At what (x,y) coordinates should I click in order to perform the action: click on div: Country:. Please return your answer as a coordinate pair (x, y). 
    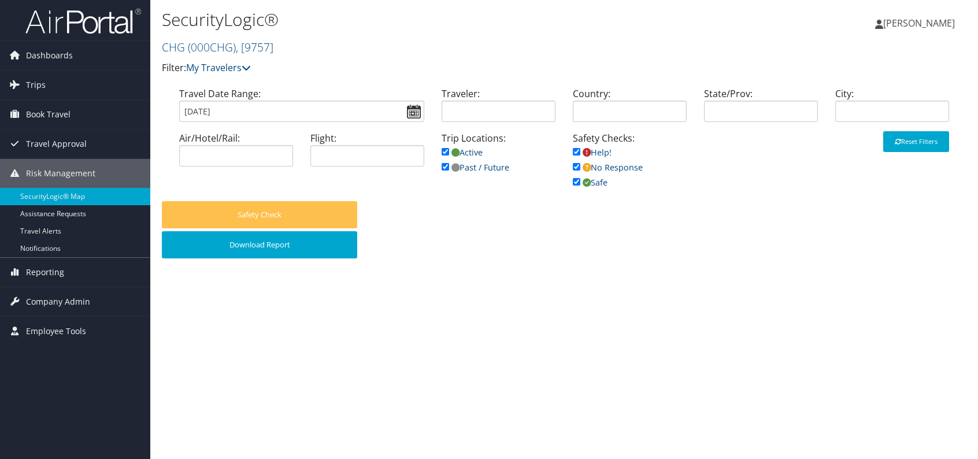
    Looking at the image, I should click on (629, 109).